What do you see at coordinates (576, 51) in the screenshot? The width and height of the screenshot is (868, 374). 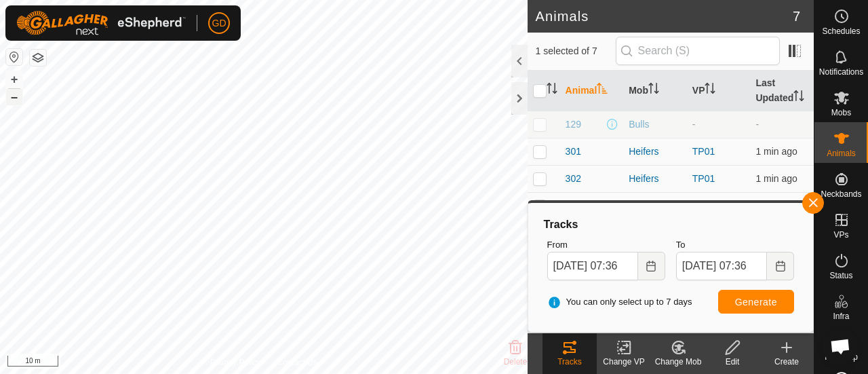 I see `span: 1 selected of 7` at bounding box center [576, 51].